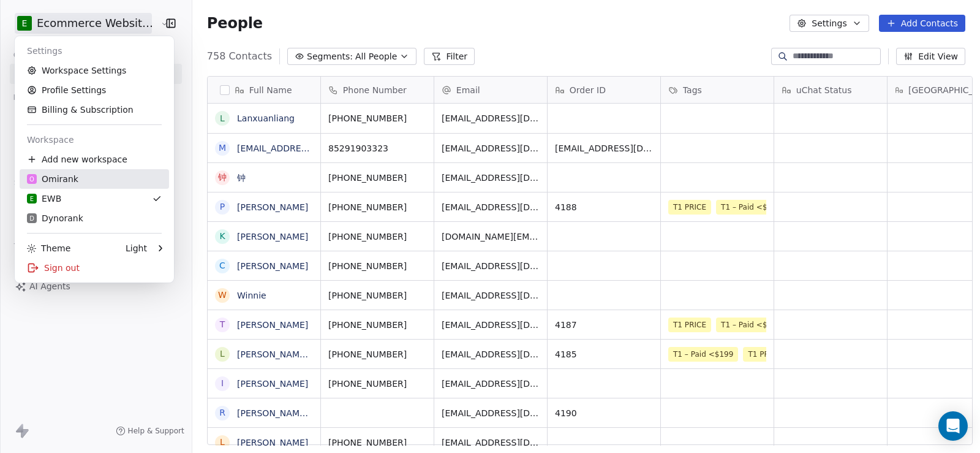 Image resolution: width=980 pixels, height=453 pixels. What do you see at coordinates (94, 70) in the screenshot?
I see `a: Workspace Settings` at bounding box center [94, 70].